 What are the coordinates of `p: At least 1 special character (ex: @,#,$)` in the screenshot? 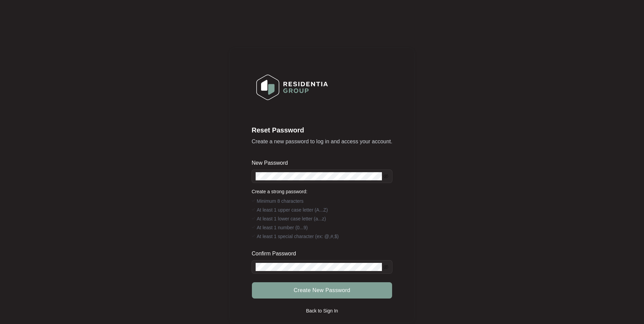 It's located at (298, 236).